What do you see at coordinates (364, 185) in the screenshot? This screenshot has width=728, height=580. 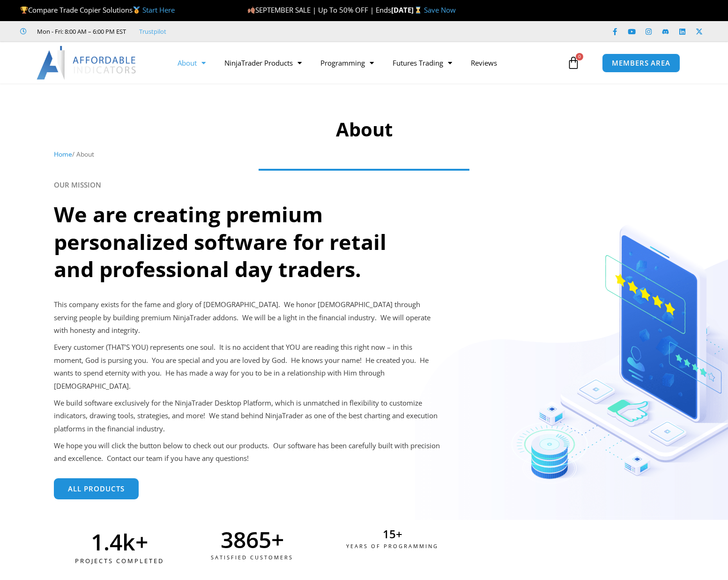 I see `h6: OUR MISSION` at bounding box center [364, 185].